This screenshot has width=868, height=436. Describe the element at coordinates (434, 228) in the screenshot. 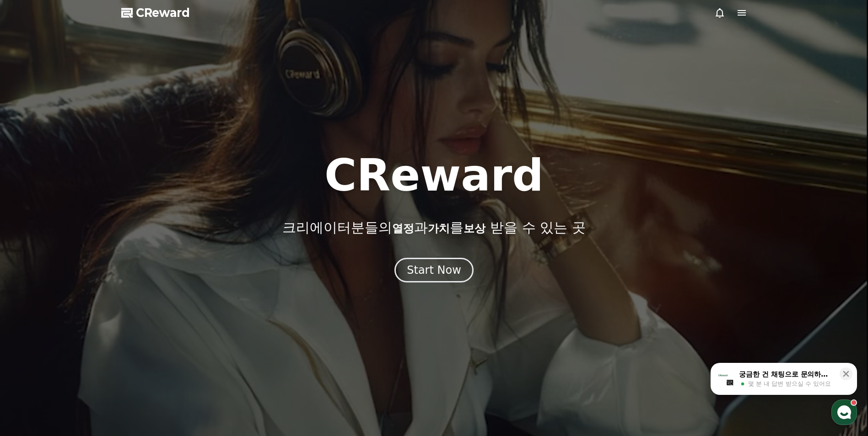

I see `p: 크리에이터분들의 과 를 받을 수 있는 곳` at that location.